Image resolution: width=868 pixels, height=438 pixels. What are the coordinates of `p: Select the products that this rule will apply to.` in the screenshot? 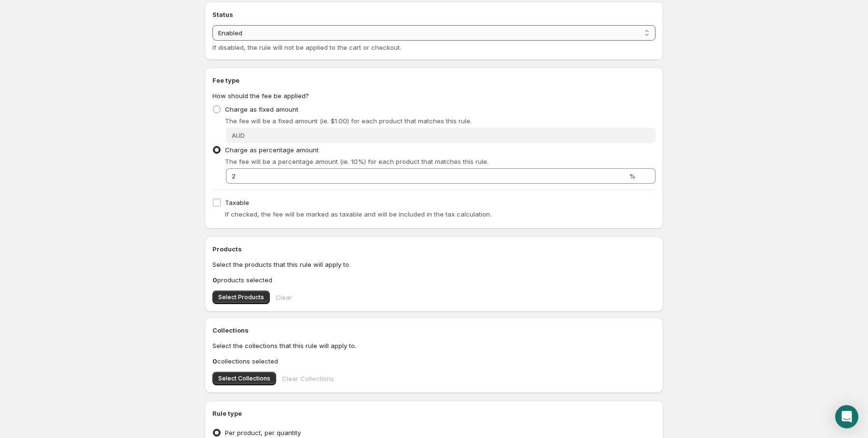 It's located at (434, 265).